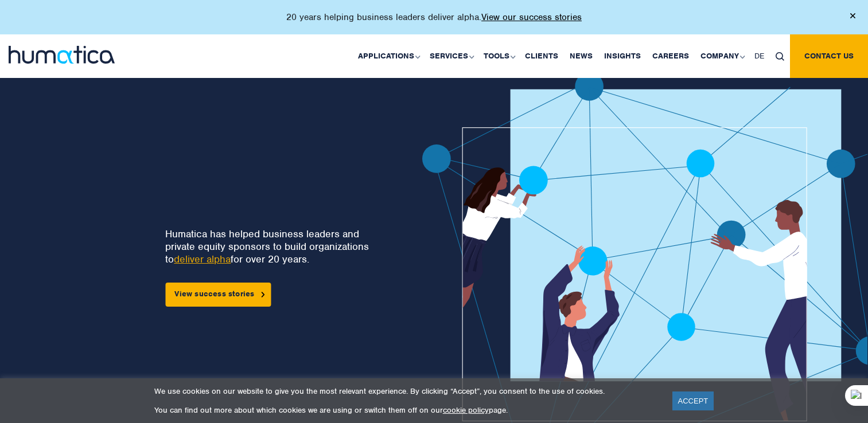 Image resolution: width=868 pixels, height=423 pixels. I want to click on a: Tools, so click(498, 56).